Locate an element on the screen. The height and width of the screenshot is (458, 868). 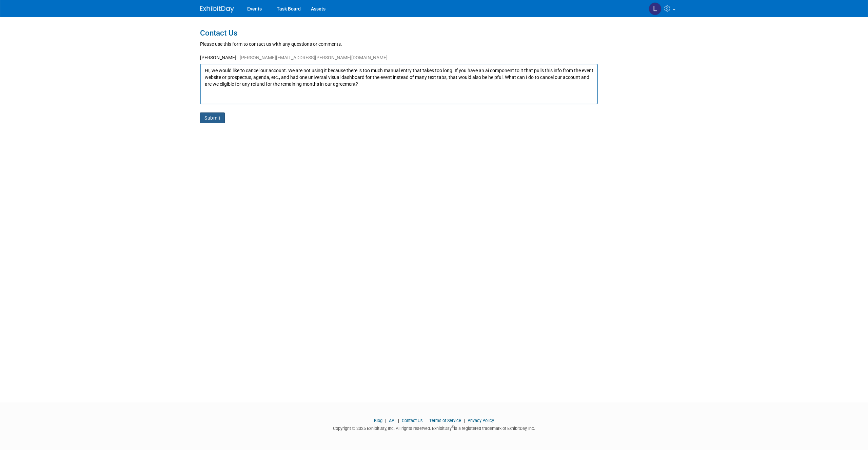
a: API is located at coordinates (392, 420).